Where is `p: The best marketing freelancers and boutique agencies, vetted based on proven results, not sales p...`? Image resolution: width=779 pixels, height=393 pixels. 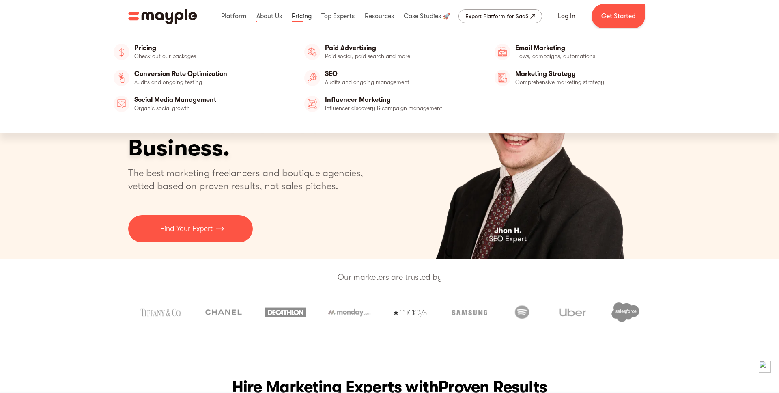 p: The best marketing freelancers and boutique agencies, vetted based on proven results, not sales p... is located at coordinates (250, 179).